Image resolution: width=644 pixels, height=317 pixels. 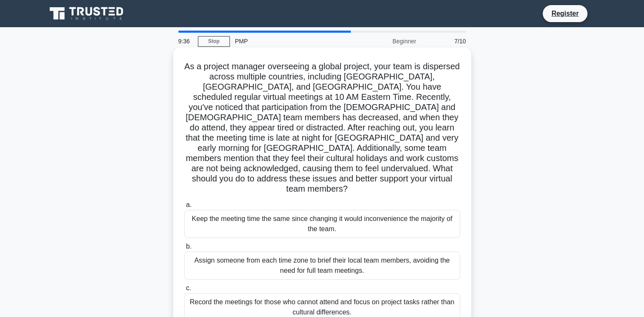 What do you see at coordinates (384, 41) in the screenshot?
I see `div: Beginner` at bounding box center [384, 41].